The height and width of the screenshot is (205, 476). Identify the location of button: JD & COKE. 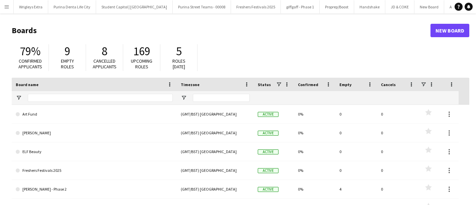
(400, 7).